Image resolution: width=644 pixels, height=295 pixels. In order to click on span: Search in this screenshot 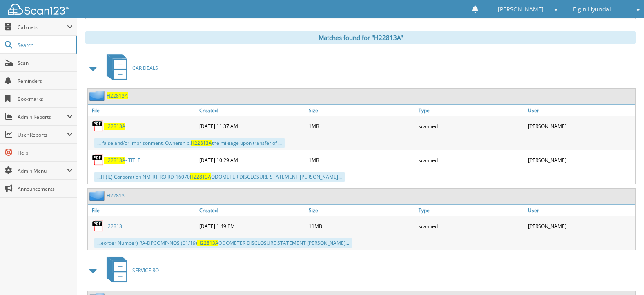, I will do `click(45, 45)`.